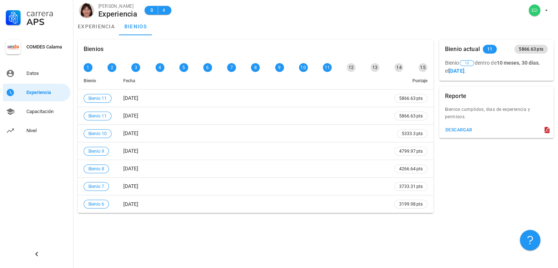  I want to click on div: 9, so click(280, 68).